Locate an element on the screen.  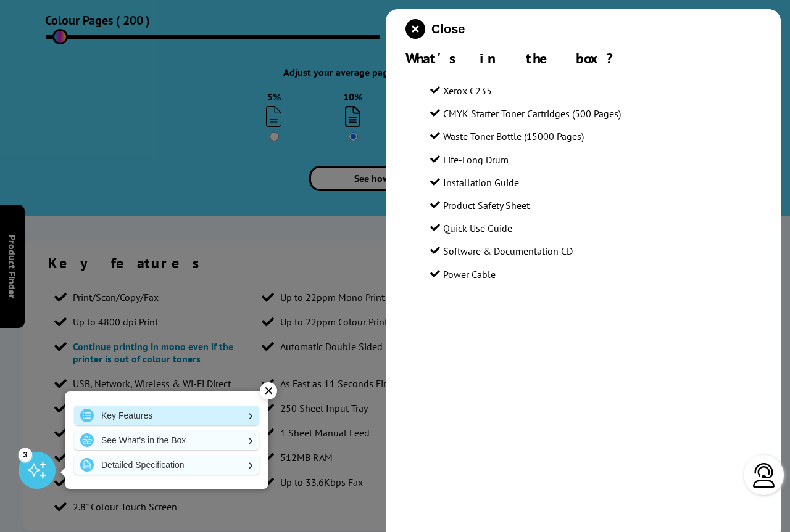
span: Xerox C235 is located at coordinates (467, 90).